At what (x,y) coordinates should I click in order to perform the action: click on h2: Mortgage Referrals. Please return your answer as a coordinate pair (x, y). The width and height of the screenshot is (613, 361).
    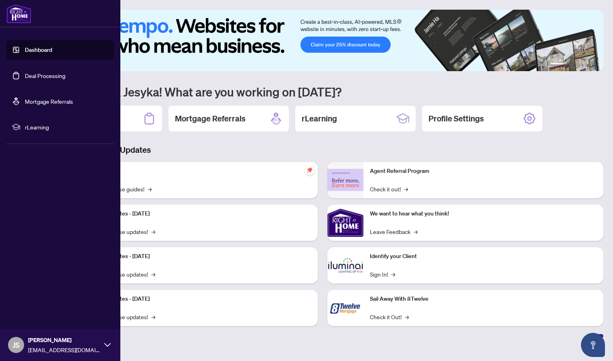
    Looking at the image, I should click on (210, 118).